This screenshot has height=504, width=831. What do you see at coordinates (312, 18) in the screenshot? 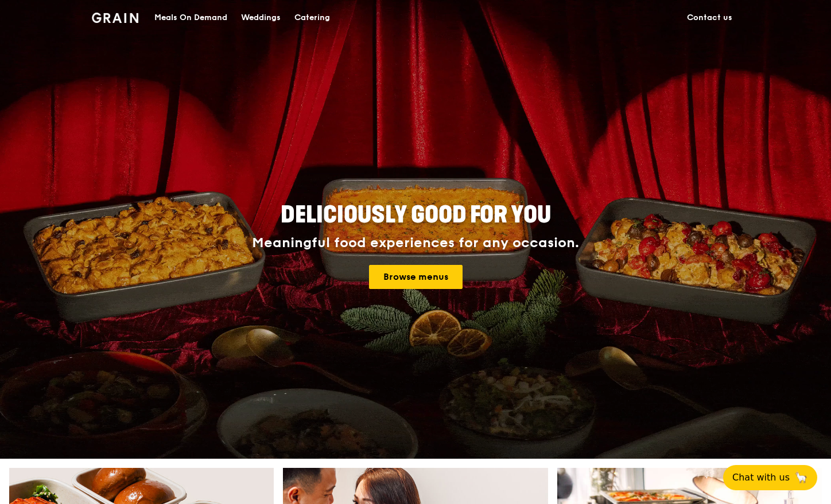
I see `a: Catering` at bounding box center [312, 18].